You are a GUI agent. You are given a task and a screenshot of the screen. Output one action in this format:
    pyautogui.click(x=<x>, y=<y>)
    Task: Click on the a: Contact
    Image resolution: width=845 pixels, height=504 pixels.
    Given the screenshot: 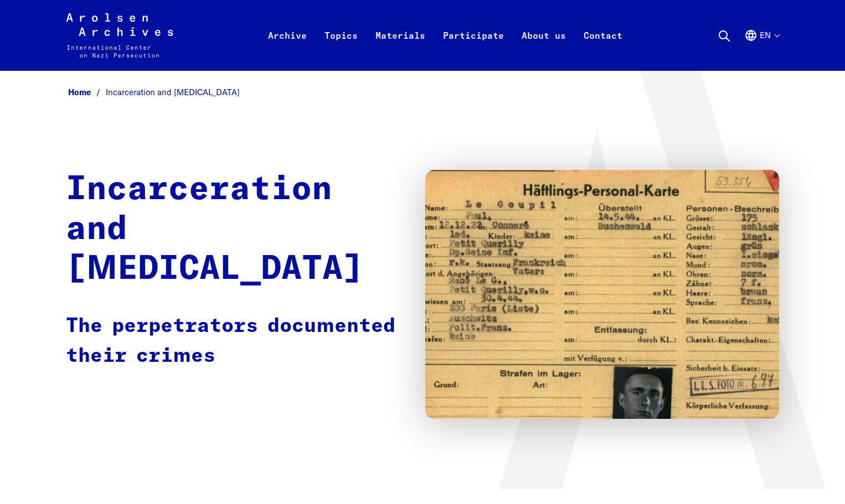 What is the action you would take?
    pyautogui.click(x=602, y=49)
    